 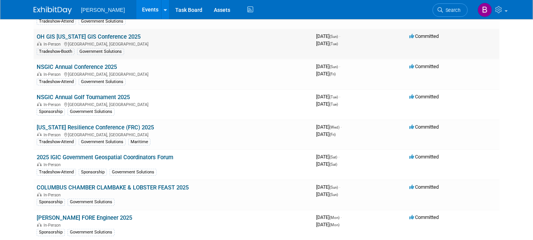 I want to click on a: NSGIC Annual Golf Tournament 2025, so click(x=83, y=97).